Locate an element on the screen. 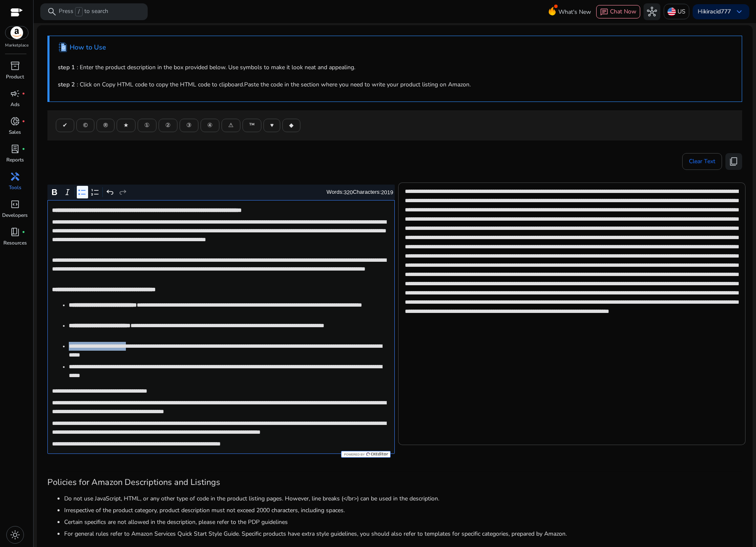 This screenshot has width=756, height=547. img: amazon.svg is located at coordinates (17, 33).